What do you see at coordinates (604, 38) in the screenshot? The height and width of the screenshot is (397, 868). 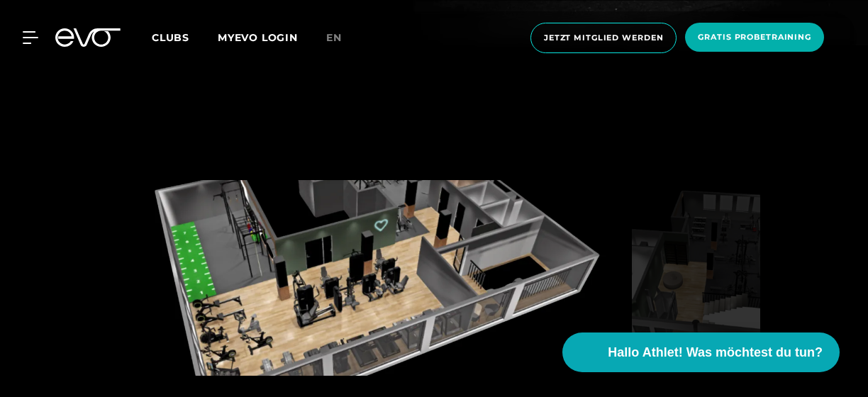 I see `a: Jetzt Mitglied werden` at bounding box center [604, 38].